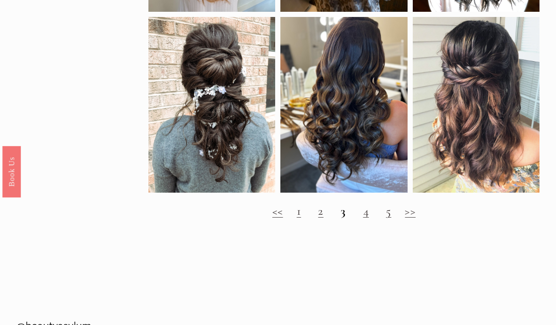 This screenshot has width=556, height=325. I want to click on a: Book Us, so click(11, 172).